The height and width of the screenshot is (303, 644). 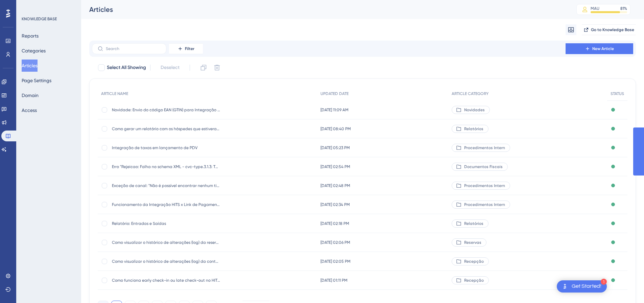 I want to click on button: Deselect, so click(x=170, y=68).